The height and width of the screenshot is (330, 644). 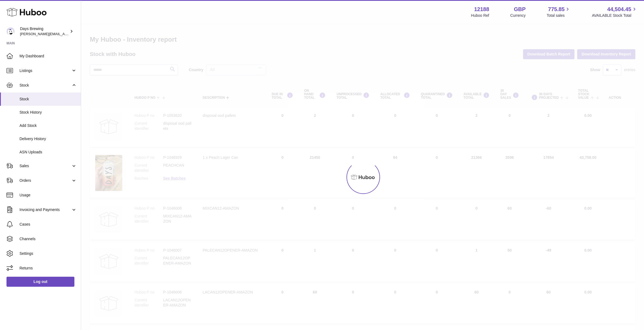 I want to click on span: AVAILABLE Stock Total, so click(x=614, y=16).